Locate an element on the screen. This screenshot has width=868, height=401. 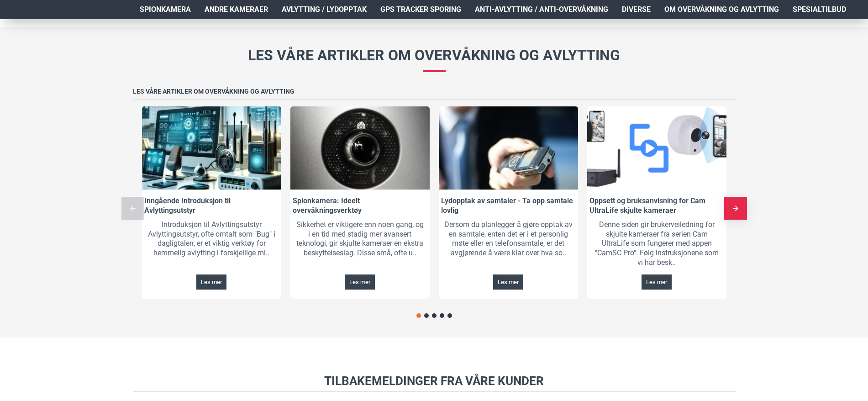
span: Anti-avlytting / Anti-overvåkning is located at coordinates (542, 9).